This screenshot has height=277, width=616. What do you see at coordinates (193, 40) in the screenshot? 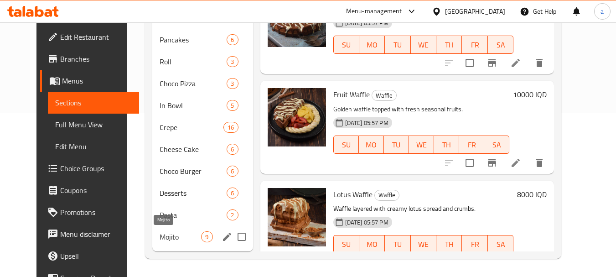
I see `span: Pancakes` at bounding box center [193, 40].